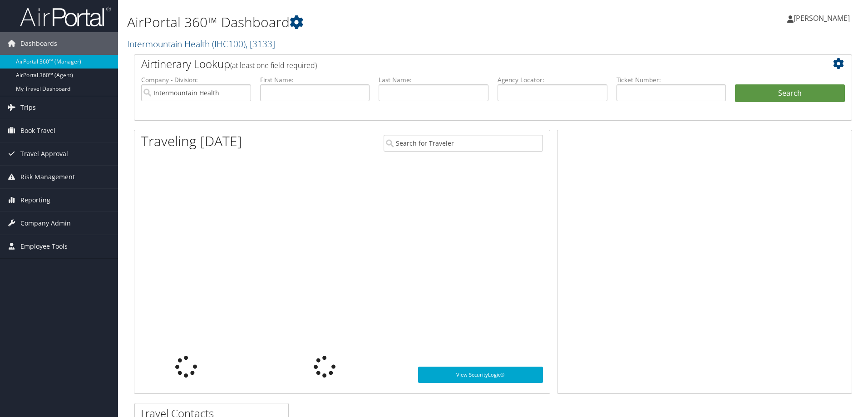 Image resolution: width=868 pixels, height=417 pixels. I want to click on span: Reporting, so click(35, 200).